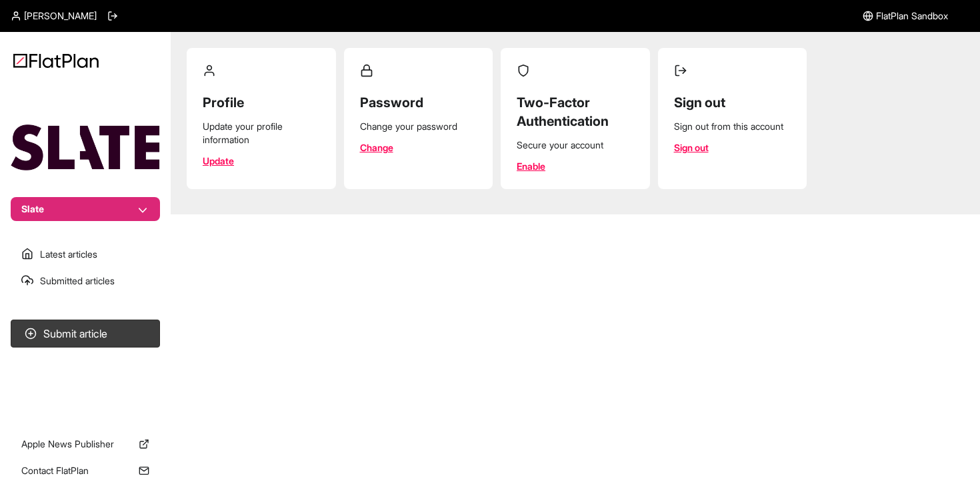 This screenshot has height=504, width=980. I want to click on div: Change your password, so click(419, 126).